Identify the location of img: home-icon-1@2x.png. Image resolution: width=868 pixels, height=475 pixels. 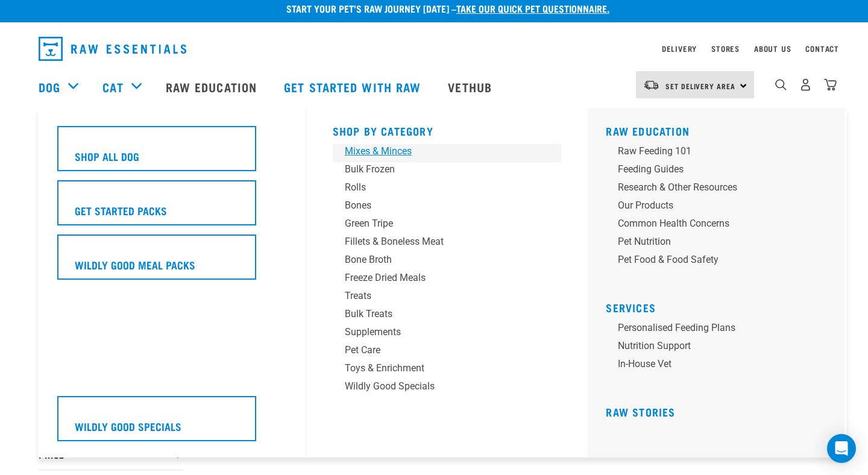
(781, 84).